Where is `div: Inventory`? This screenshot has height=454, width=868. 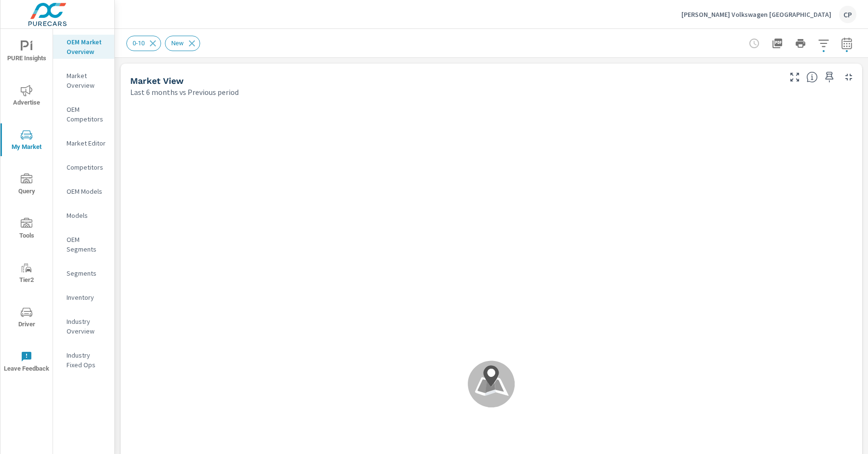 div: Inventory is located at coordinates (83, 298).